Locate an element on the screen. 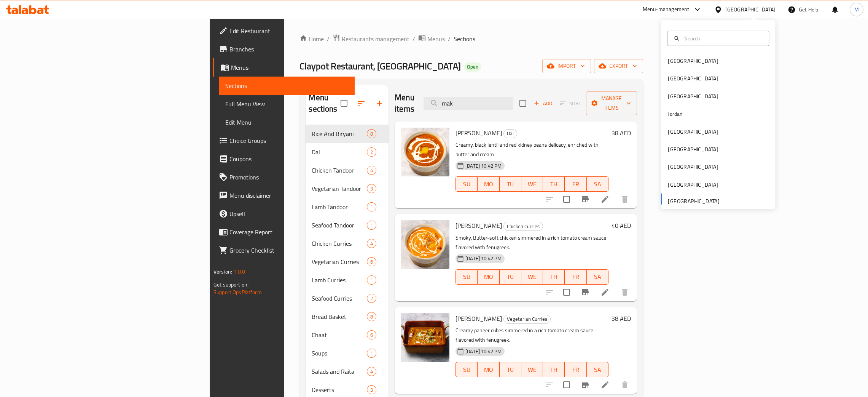  a: Menus is located at coordinates (432, 39).